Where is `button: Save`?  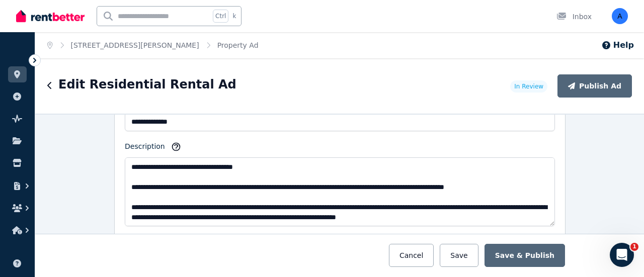 button: Save is located at coordinates (459, 255).